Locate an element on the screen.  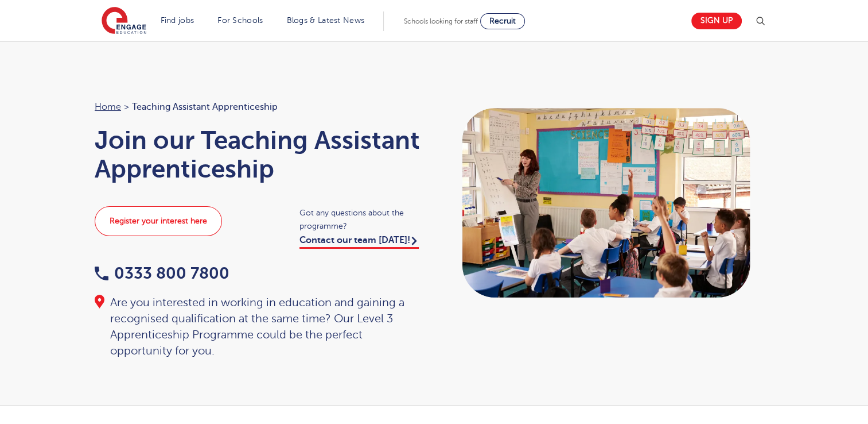
a: 0333 800 7800 is located at coordinates (162, 273).